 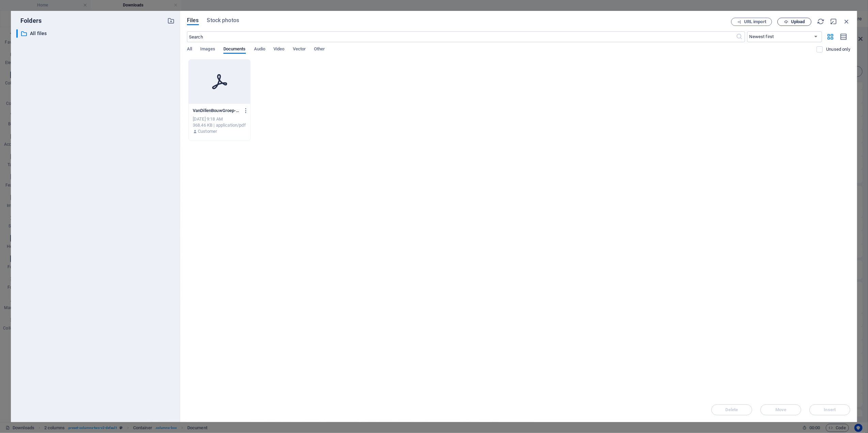 I want to click on span: All, so click(x=190, y=50).